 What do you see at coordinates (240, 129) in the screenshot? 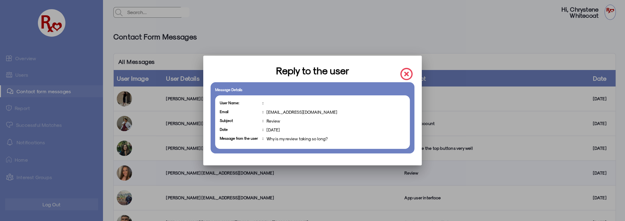
I see `label: Date` at bounding box center [240, 129].